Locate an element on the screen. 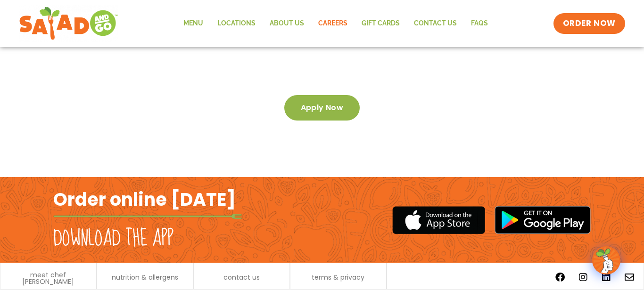 The width and height of the screenshot is (644, 298). a: About Us is located at coordinates (287, 24).